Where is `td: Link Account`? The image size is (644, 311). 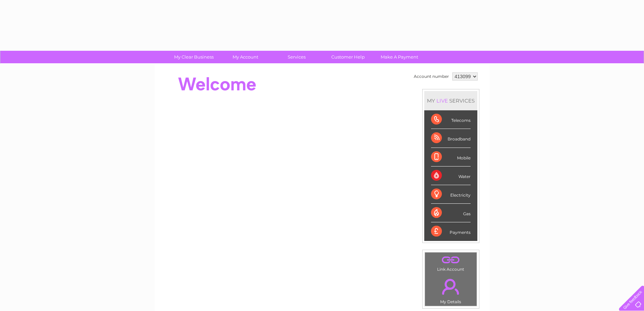
td: Link Account is located at coordinates (451, 262).